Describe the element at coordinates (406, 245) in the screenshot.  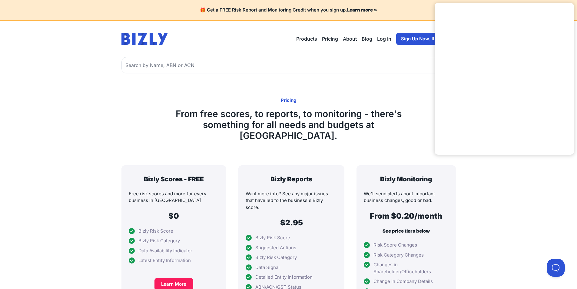
I see `li: Risk Score Changes` at that location.